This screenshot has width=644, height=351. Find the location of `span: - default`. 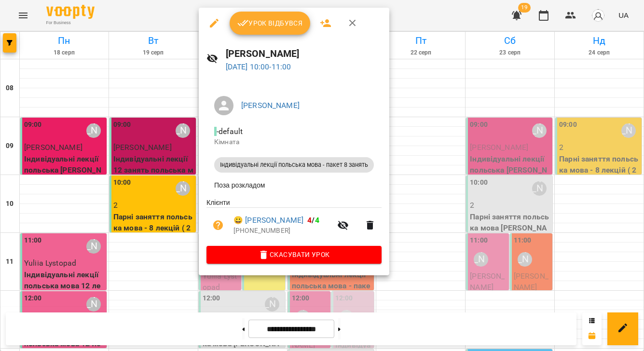

span: - default is located at coordinates (230, 131).